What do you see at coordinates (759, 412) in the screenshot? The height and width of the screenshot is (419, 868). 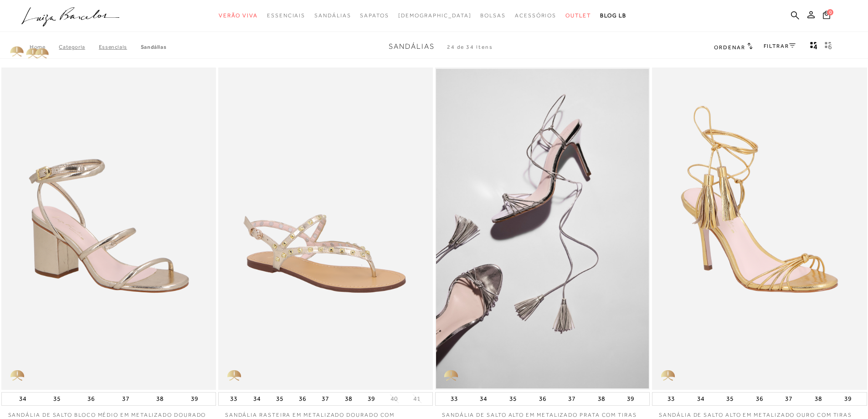 I see `a: SANDÁLIA DE SALTO ALTO EM METALIZADO OURO COM TIRAS` at bounding box center [759, 412].